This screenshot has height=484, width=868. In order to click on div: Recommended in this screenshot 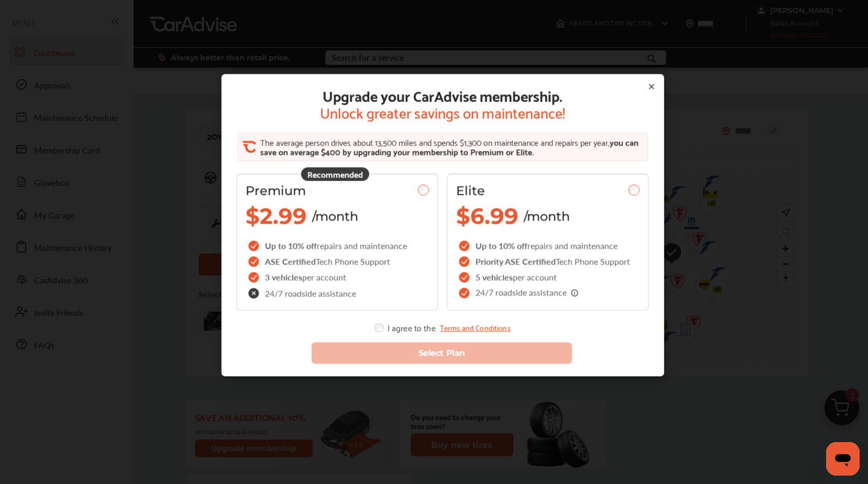, I will do `click(335, 174)`.